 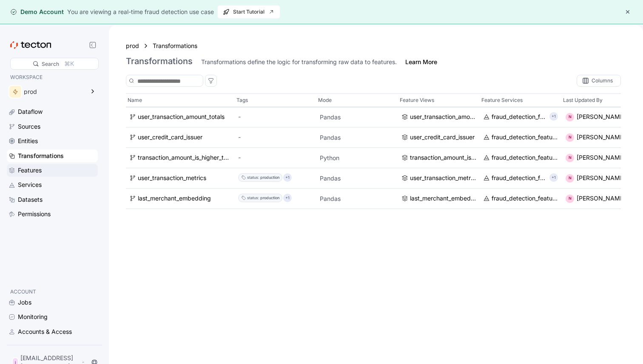 What do you see at coordinates (30, 185) in the screenshot?
I see `div: Services` at bounding box center [30, 185].